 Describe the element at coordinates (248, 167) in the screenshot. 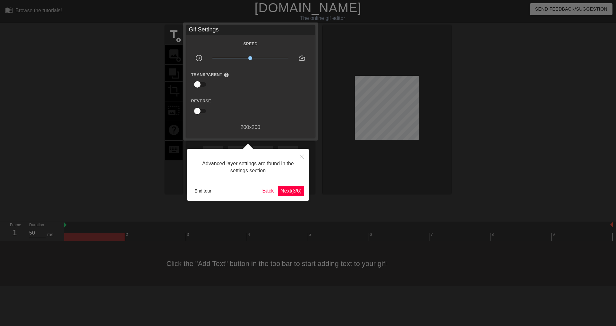

I see `div: Advanced layer settings are found in the settings section` at that location.